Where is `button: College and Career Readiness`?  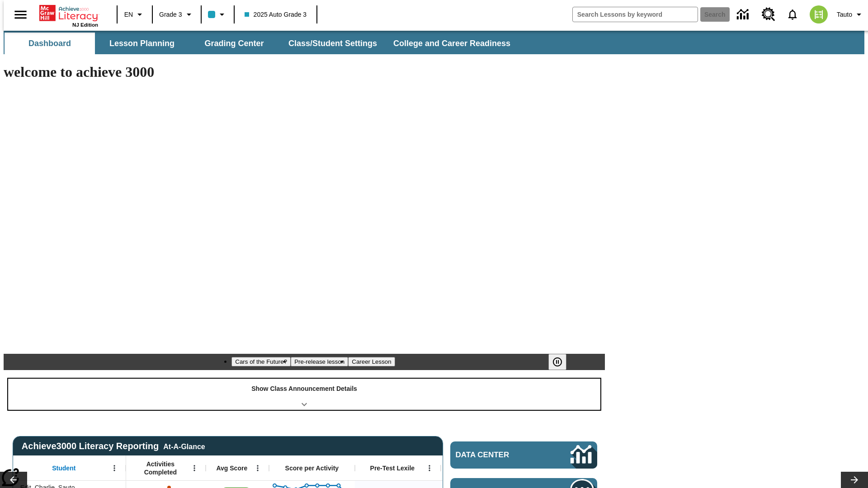
button: College and Career Readiness is located at coordinates (452, 43).